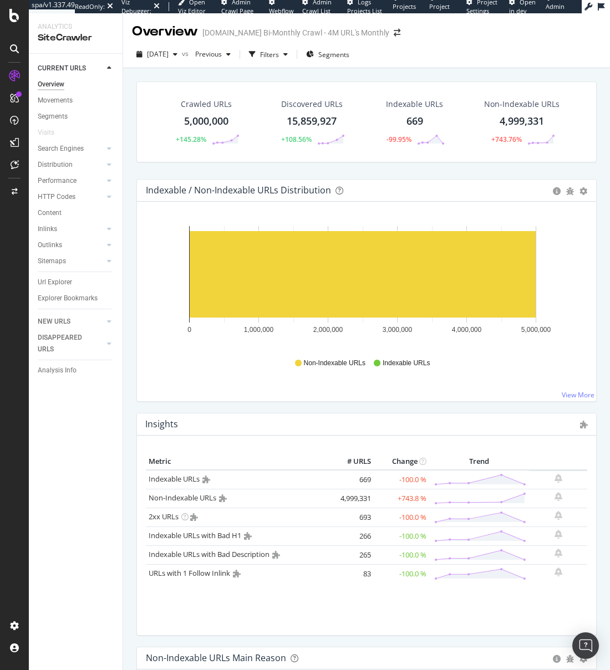 The width and height of the screenshot is (610, 670). I want to click on a: Movements, so click(76, 100).